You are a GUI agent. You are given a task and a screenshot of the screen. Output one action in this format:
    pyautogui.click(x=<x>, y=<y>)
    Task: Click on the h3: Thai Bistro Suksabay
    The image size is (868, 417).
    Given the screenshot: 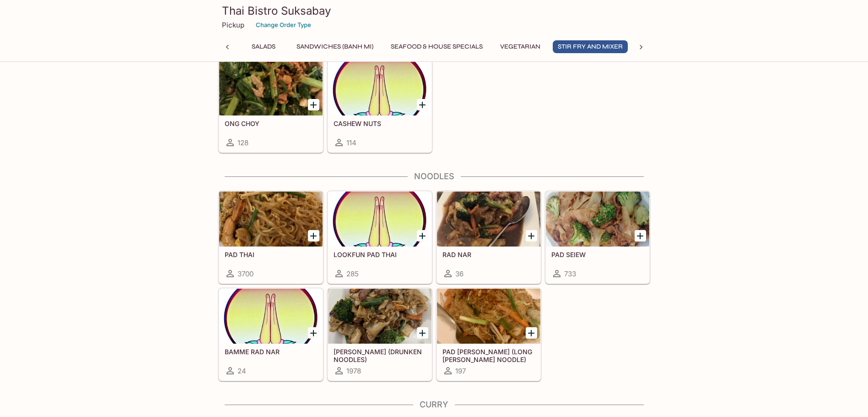 What is the action you would take?
    pyautogui.click(x=434, y=10)
    